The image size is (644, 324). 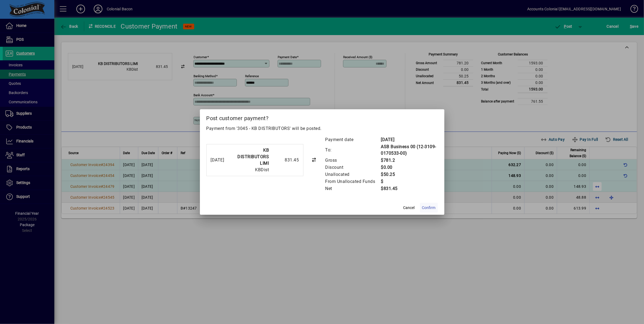 What do you see at coordinates (409, 208) in the screenshot?
I see `span: Cancel` at bounding box center [409, 208].